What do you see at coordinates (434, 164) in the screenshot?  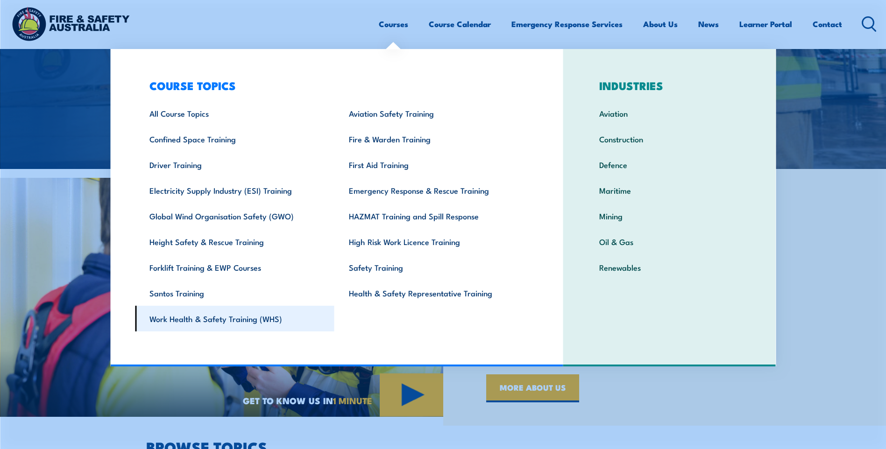 I see `a: First Aid Training` at bounding box center [434, 164].